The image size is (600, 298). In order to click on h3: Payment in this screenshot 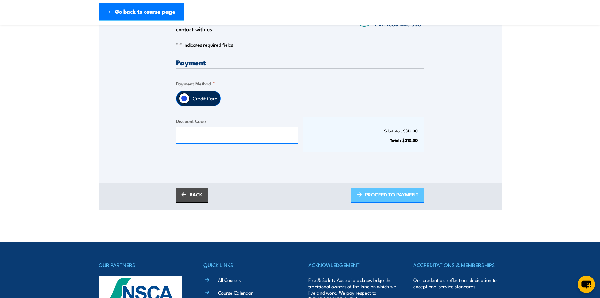, I will do `click(300, 62)`.